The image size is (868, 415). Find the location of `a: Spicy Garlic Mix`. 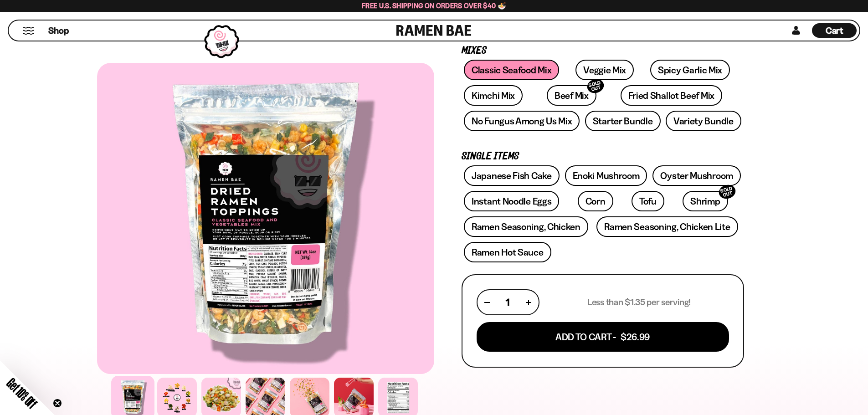

a: Spicy Garlic Mix is located at coordinates (690, 70).